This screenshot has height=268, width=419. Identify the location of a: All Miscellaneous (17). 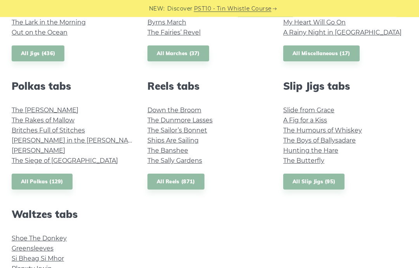
(321, 54).